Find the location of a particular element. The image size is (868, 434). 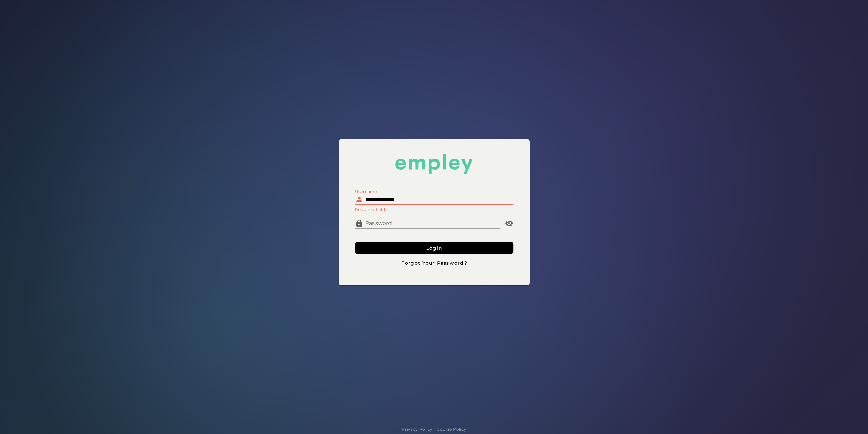

i: Password appended action is located at coordinates (509, 224).